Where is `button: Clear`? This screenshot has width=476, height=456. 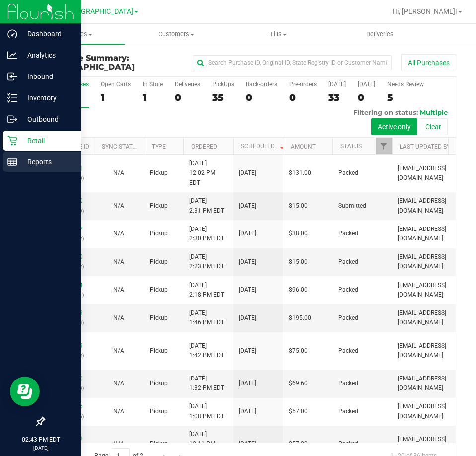 button: Clear is located at coordinates (433, 126).